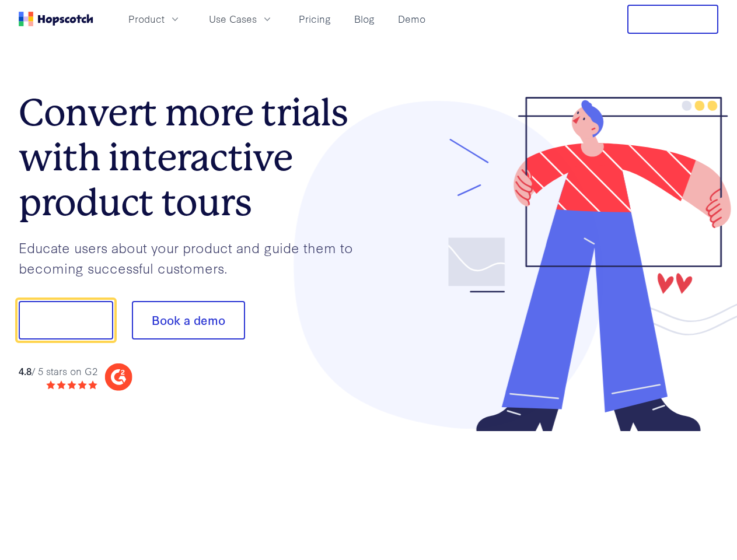 Image resolution: width=737 pixels, height=560 pixels. Describe the element at coordinates (412, 19) in the screenshot. I see `a: Demo` at that location.